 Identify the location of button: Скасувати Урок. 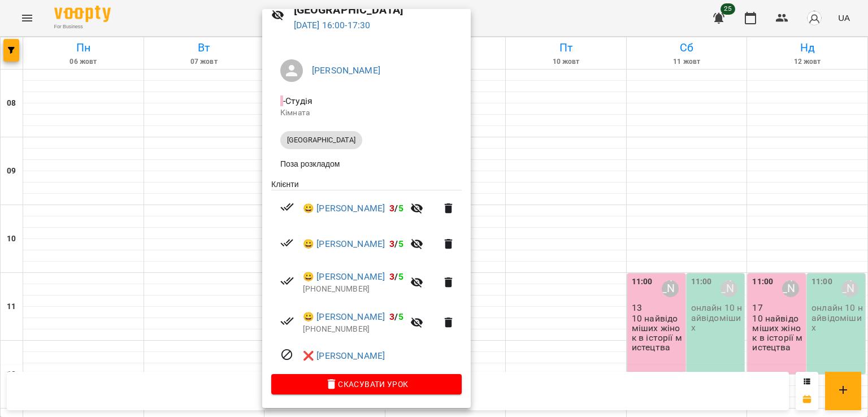
(366, 384).